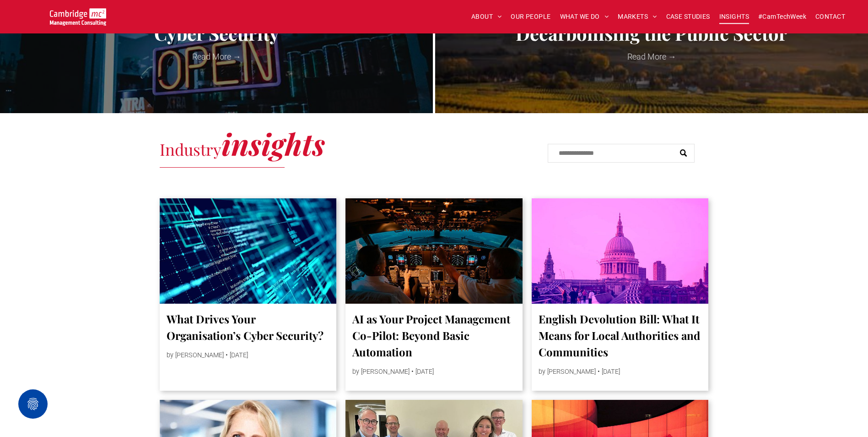 This screenshot has width=868, height=437. I want to click on a: AI co-pilot, digital infrastructure, so click(434, 251).